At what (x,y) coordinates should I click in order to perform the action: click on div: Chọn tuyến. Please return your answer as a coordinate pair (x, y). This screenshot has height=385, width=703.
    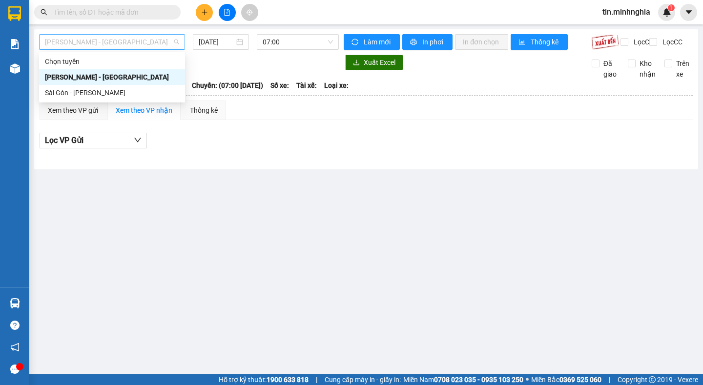
    Looking at the image, I should click on (112, 62).